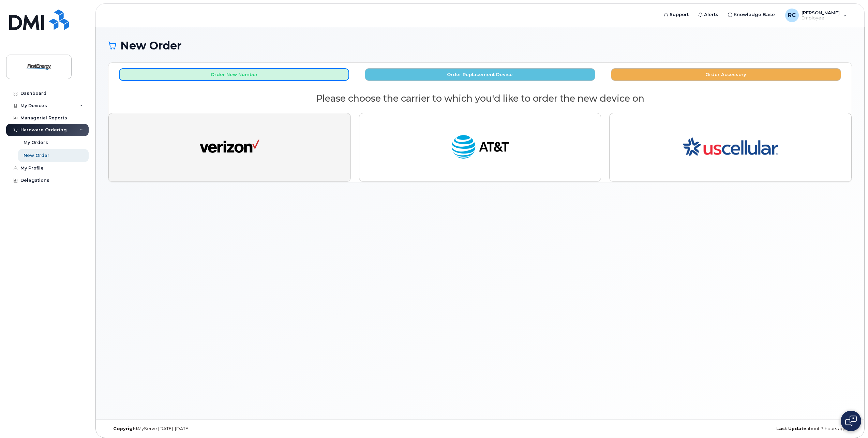  I want to click on strong: Last Update, so click(791, 428).